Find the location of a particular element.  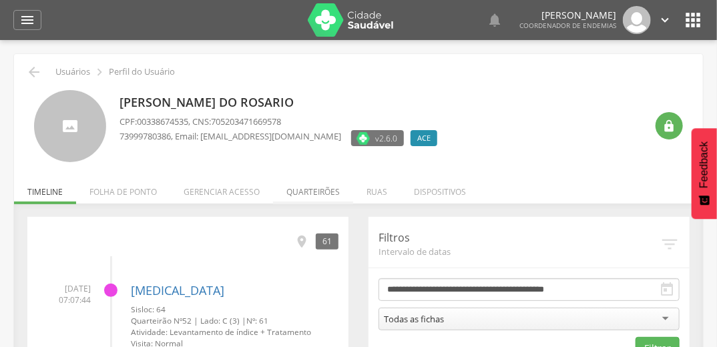

span: Sisloc: 64 is located at coordinates (148, 309).